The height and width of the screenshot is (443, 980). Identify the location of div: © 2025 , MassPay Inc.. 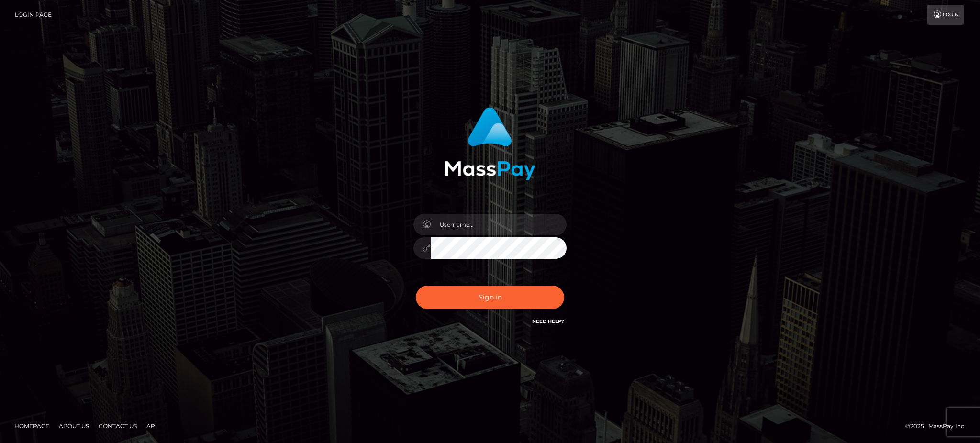
(939, 427).